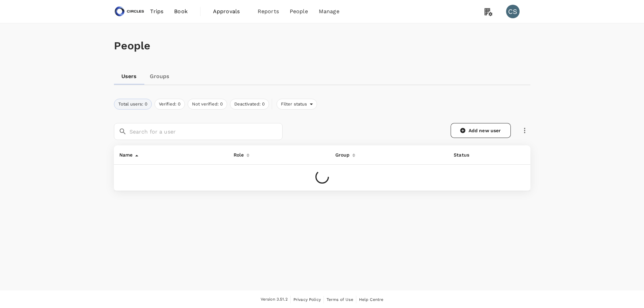 The width and height of the screenshot is (644, 308). Describe the element at coordinates (207, 104) in the screenshot. I see `button: Not verified: 0` at that location.